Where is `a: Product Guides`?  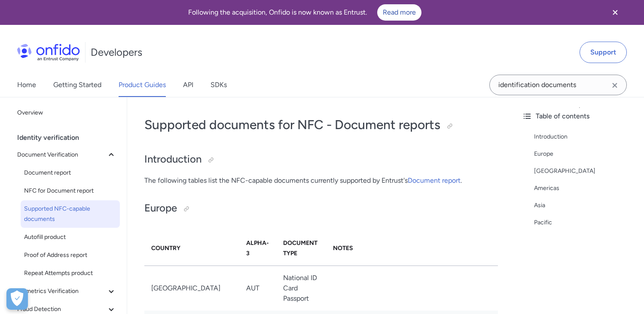 a: Product Guides is located at coordinates (142, 85).